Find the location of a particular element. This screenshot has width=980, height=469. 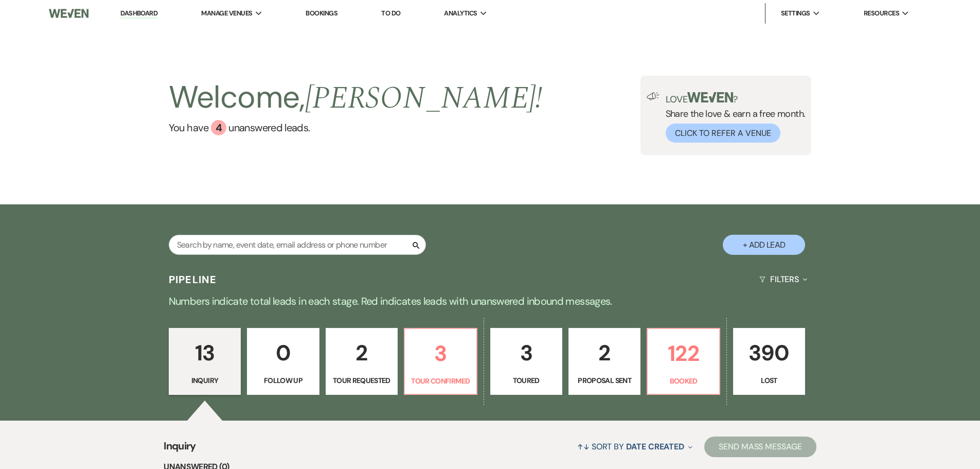

p: Tour Requested is located at coordinates (362, 381).